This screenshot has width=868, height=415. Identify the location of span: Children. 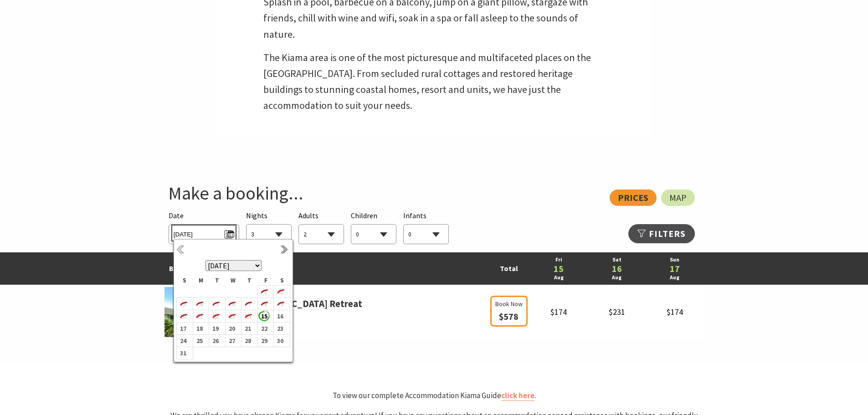
(364, 216).